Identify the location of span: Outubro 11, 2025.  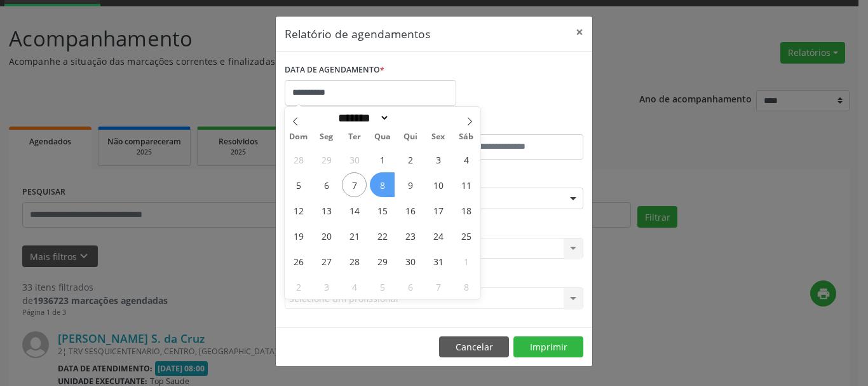
(466, 184).